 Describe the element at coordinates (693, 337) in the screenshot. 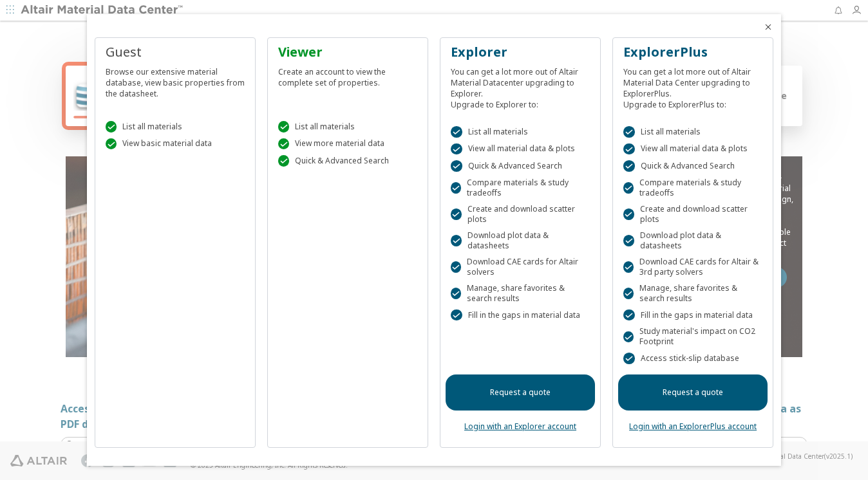

I see `div: Study material's impact on CO2 Footprint` at that location.